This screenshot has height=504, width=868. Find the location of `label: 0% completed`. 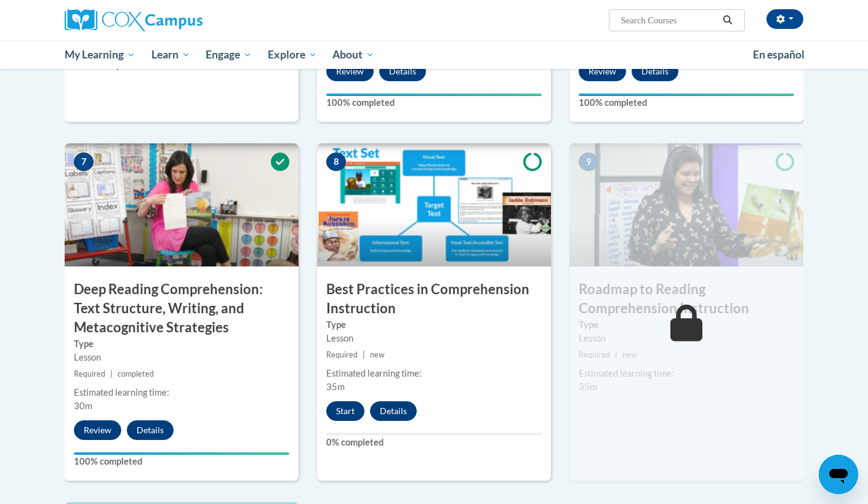

label: 0% completed is located at coordinates (434, 443).